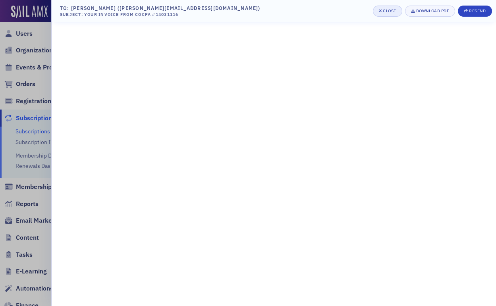 This screenshot has height=306, width=496. Describe the element at coordinates (478, 11) in the screenshot. I see `div: Resend` at that location.